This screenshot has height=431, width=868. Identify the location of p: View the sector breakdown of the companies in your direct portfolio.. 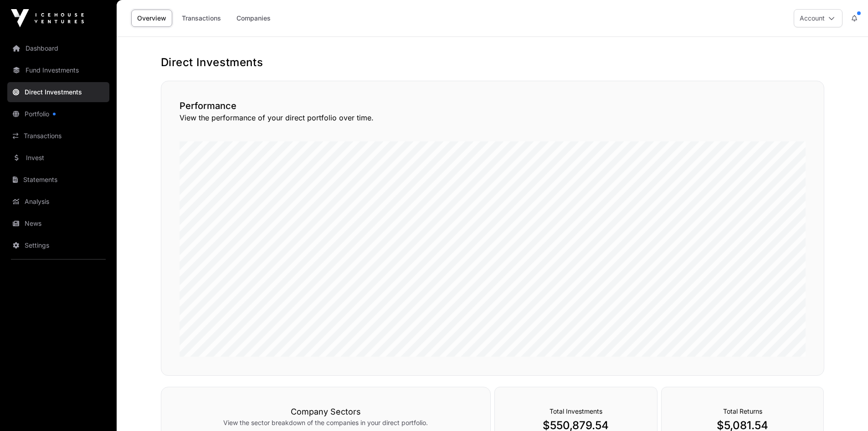
(326, 423).